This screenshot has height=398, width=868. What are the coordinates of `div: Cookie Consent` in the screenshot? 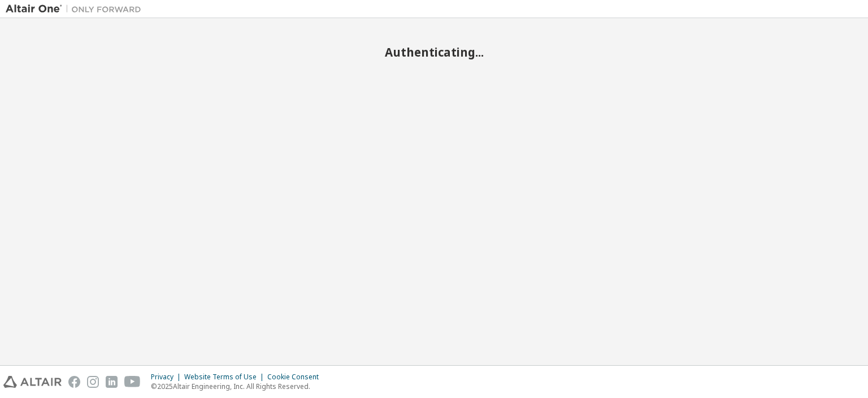 It's located at (297, 376).